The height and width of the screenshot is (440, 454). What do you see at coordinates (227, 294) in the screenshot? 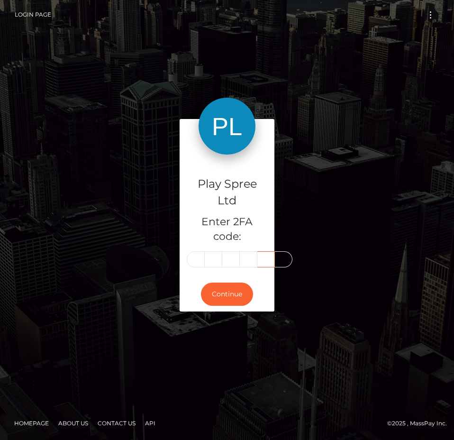
I see `button: Continue` at bounding box center [227, 294].